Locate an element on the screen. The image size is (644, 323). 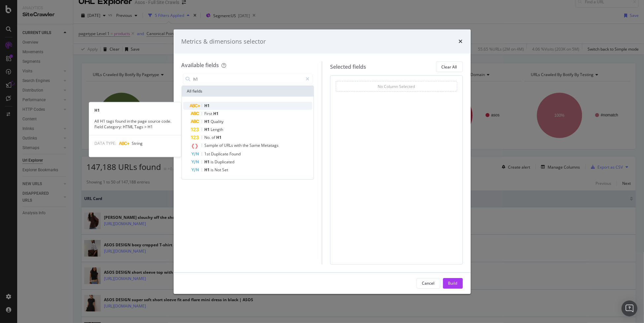
div: Cancel is located at coordinates (429, 283).